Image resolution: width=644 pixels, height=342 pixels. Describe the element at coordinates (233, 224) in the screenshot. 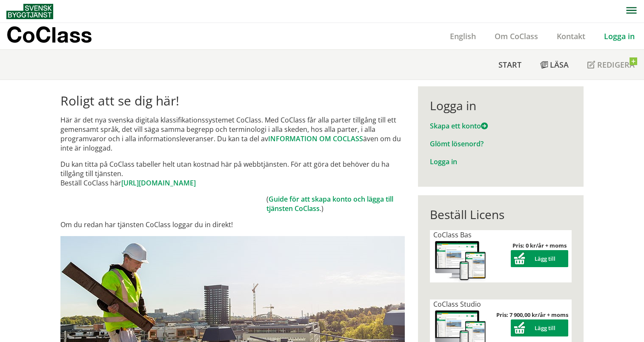

I see `p: Om du redan har tjänsten CoClass loggar du in direkt!` at that location.